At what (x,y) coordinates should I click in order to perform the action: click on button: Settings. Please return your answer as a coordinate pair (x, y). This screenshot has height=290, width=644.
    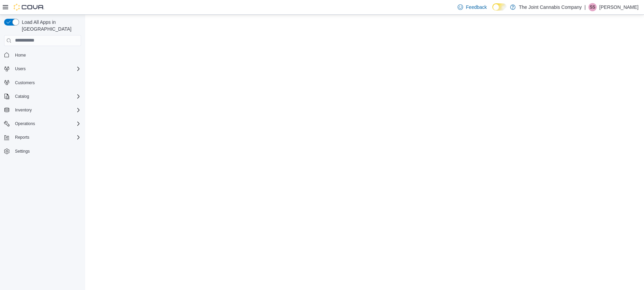
    Looking at the image, I should click on (42, 151).